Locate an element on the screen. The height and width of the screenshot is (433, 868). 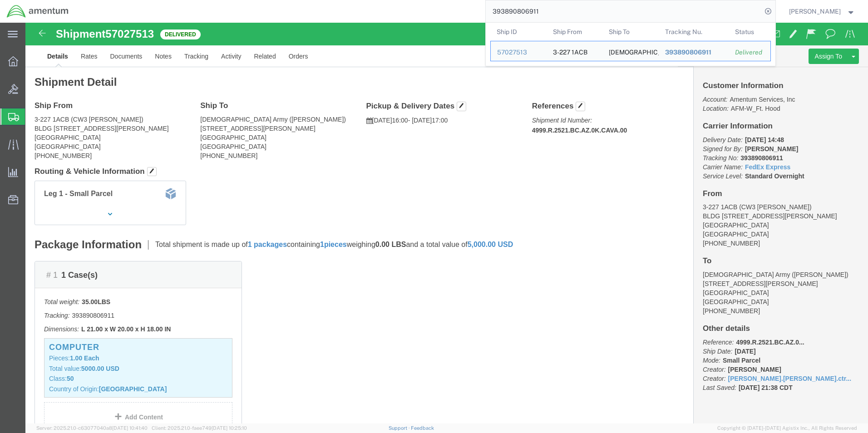
input: Search for shipment number, reference number is located at coordinates (624, 12).